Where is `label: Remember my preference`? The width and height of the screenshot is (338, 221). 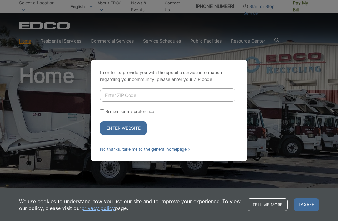
label: Remember my preference is located at coordinates (129, 111).